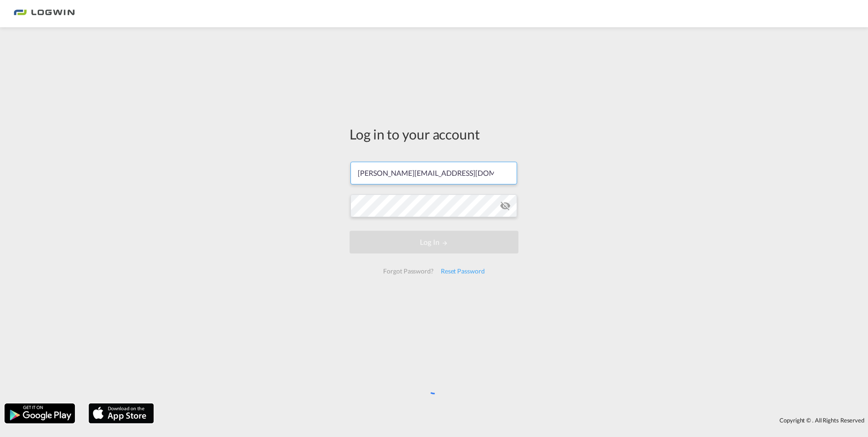 This screenshot has width=868, height=437. I want to click on div: Copyright © . All Rights Reserved, so click(513, 420).